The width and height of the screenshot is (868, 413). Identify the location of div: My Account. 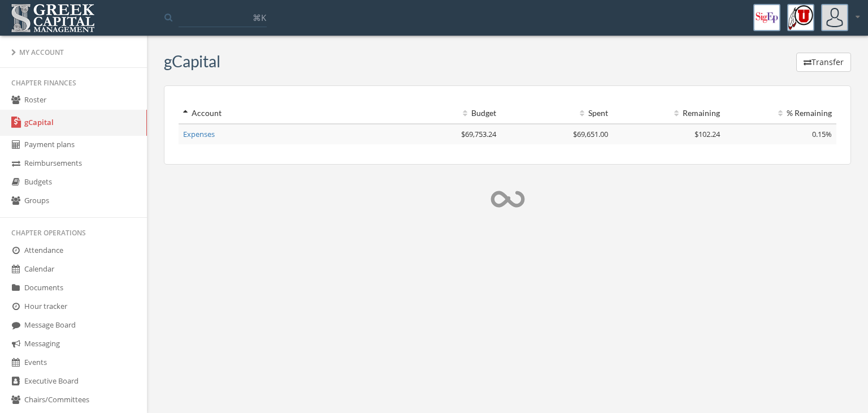
(73, 52).